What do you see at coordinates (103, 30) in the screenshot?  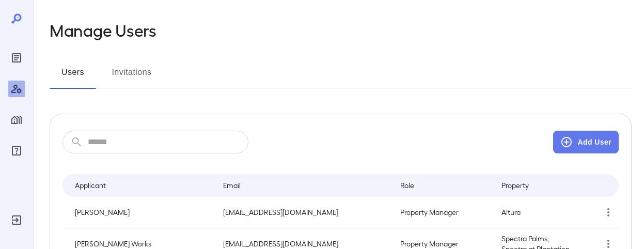 I see `h2: Manage Users` at bounding box center [103, 30].